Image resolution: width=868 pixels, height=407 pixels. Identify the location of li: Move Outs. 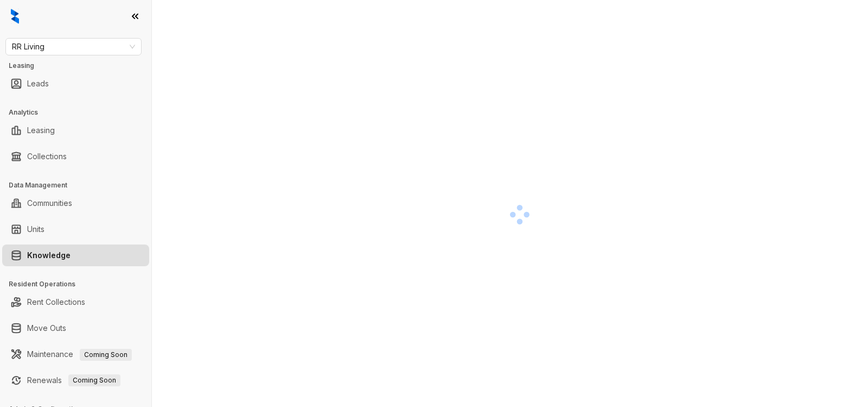
(75, 328).